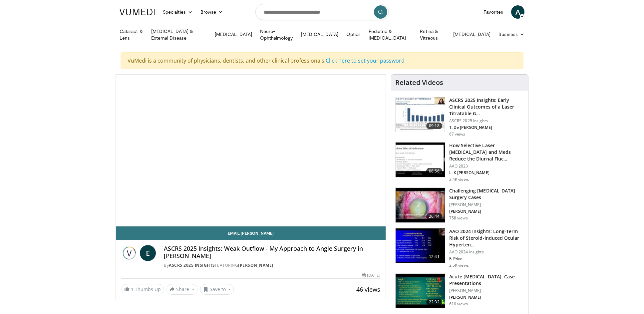 The height and width of the screenshot is (314, 644). What do you see at coordinates (365, 61) in the screenshot?
I see `a: Click here to set your password` at bounding box center [365, 61].